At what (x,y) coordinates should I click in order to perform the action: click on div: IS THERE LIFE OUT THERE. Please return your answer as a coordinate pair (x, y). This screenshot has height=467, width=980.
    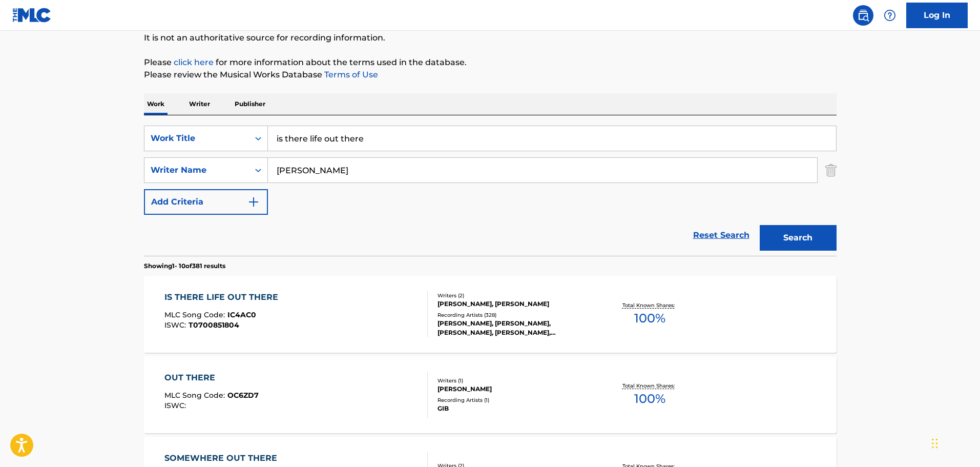
    Looking at the image, I should click on (224, 297).